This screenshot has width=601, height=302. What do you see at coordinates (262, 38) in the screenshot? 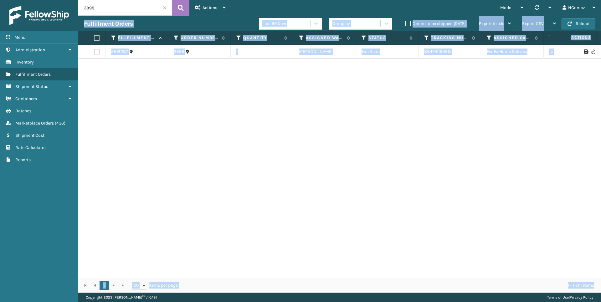
I see `label: Quantity` at bounding box center [262, 38].